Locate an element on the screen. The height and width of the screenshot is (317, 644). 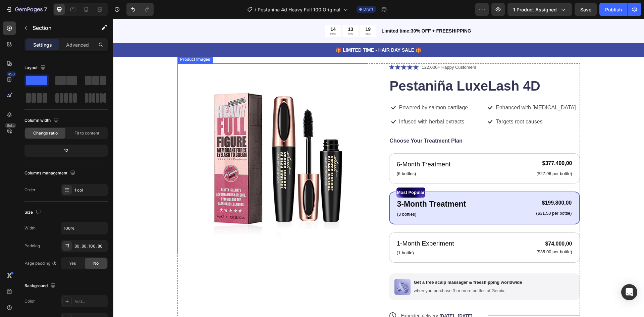
p: HRS is located at coordinates (220, 15).